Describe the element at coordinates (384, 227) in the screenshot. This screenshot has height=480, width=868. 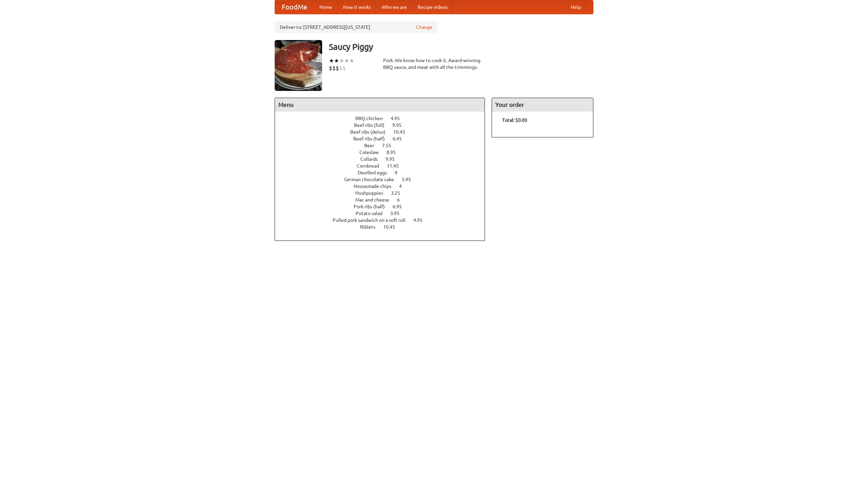
I see `a: Riblets 10.45` at that location.